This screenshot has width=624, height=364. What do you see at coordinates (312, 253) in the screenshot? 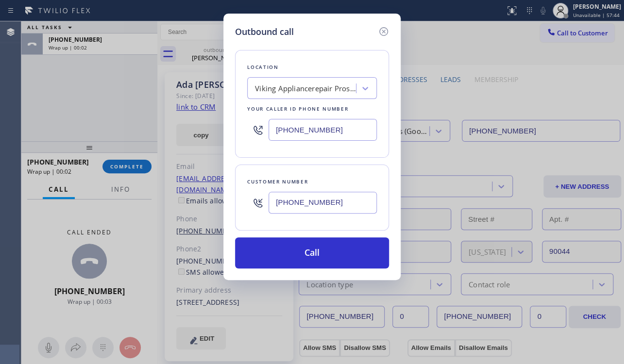
I see `button: Call` at bounding box center [312, 253].